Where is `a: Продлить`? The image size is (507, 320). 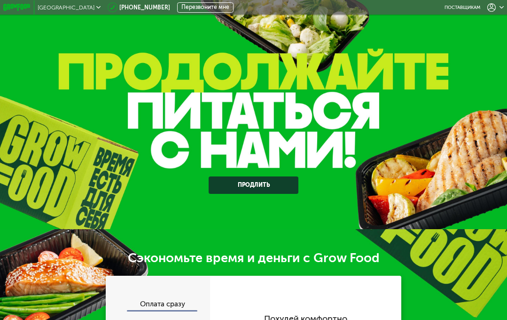
a: Продлить is located at coordinates (254, 185).